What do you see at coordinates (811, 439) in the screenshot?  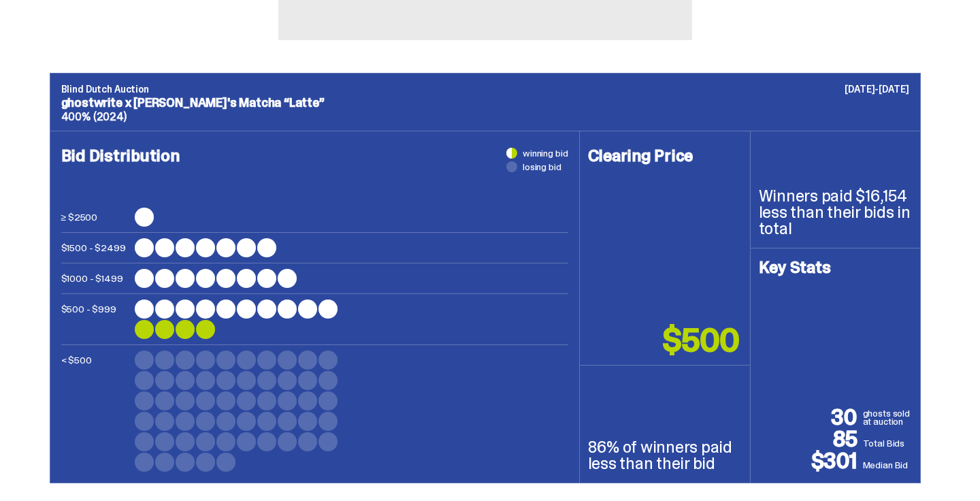 I see `p: 85` at bounding box center [811, 439].